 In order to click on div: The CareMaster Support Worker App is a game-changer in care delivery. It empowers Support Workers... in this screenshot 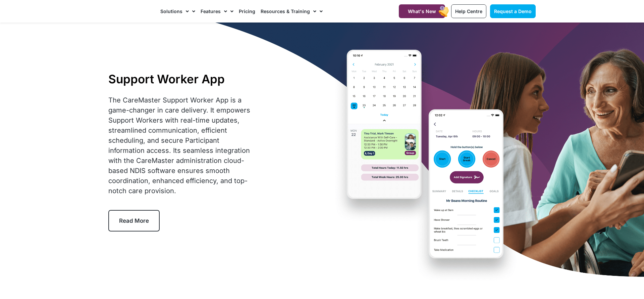, I will do `click(181, 145)`.